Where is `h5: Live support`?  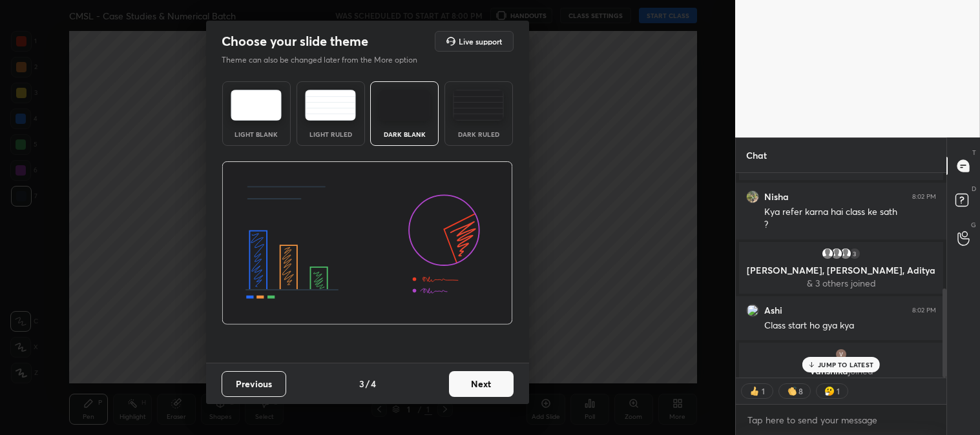 h5: Live support is located at coordinates (480, 41).